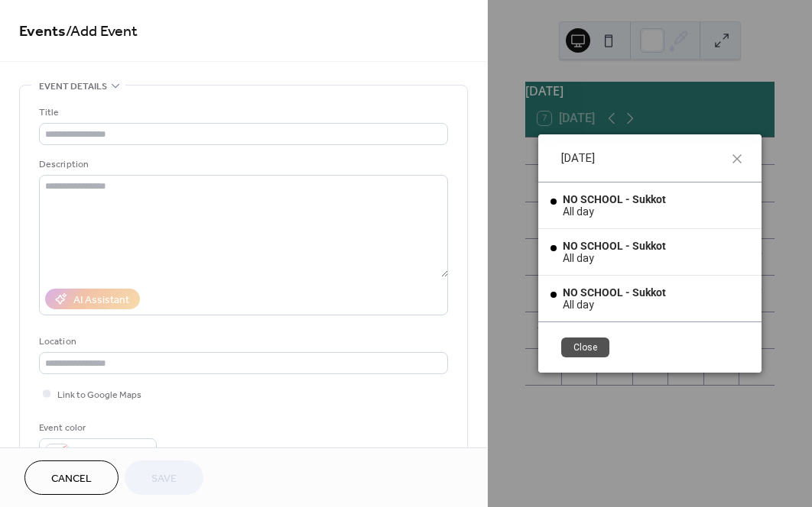 This screenshot has height=507, width=812. What do you see at coordinates (101, 31) in the screenshot?
I see `span: / Add Event` at bounding box center [101, 31].